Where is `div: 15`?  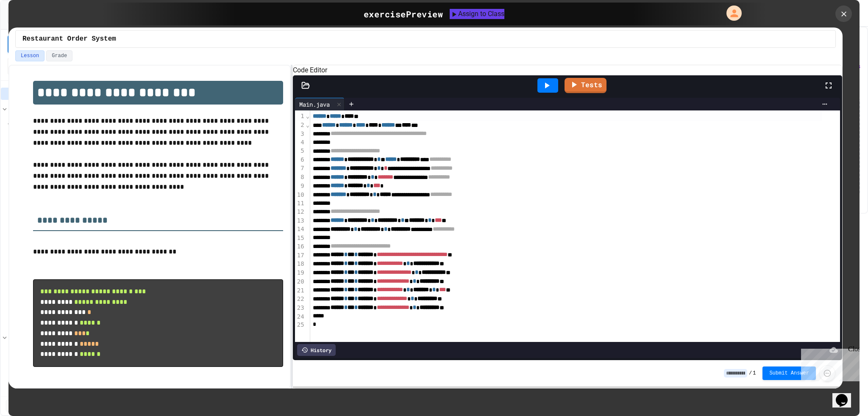 div: 15 is located at coordinates (300, 239).